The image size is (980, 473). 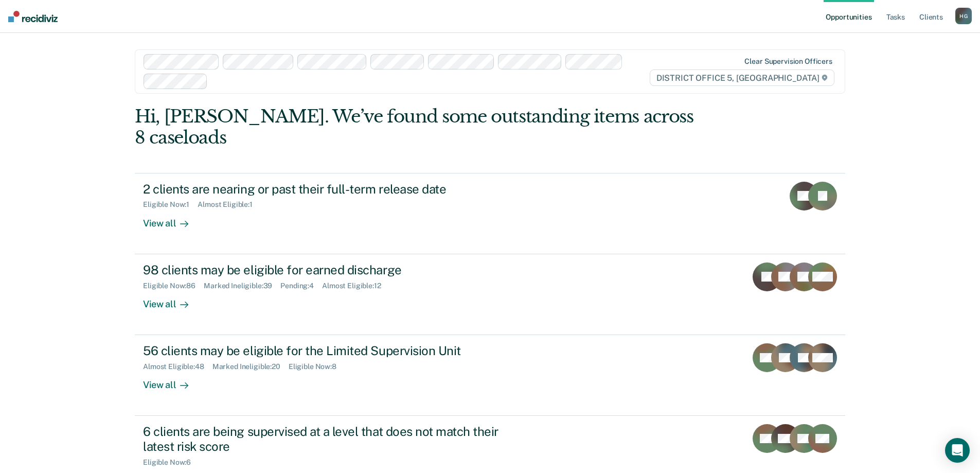 I want to click on div: Clear supervision officers, so click(x=788, y=61).